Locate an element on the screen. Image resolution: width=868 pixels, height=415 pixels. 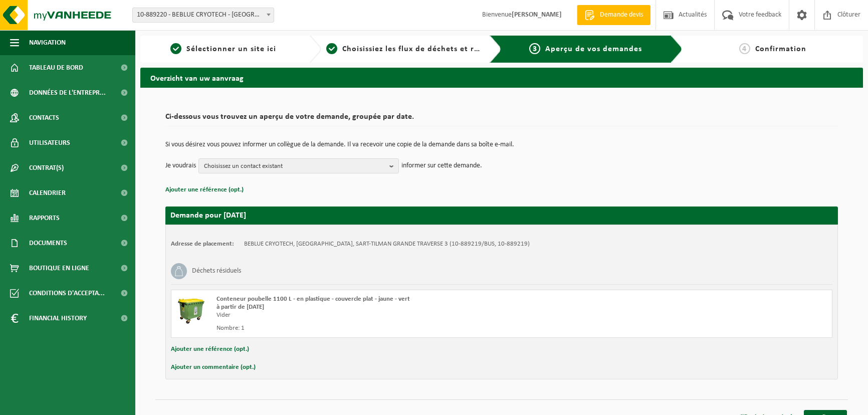
span: Contrat(s) is located at coordinates (46, 168).